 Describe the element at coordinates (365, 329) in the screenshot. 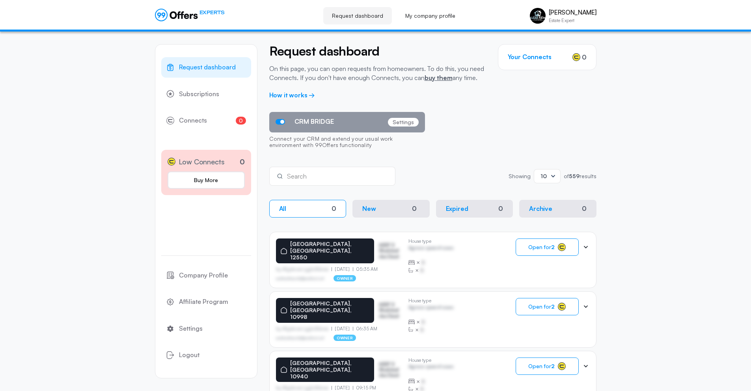

I see `p: 06:35 AM` at that location.